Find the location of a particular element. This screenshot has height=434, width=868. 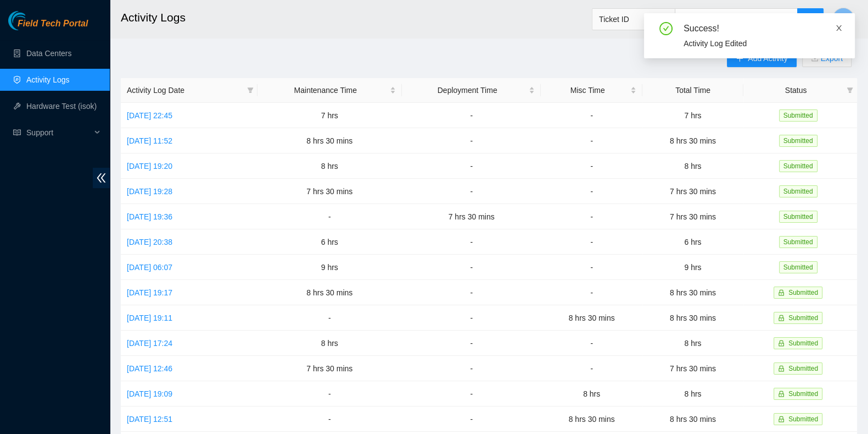

button: T is located at coordinates (844, 18).